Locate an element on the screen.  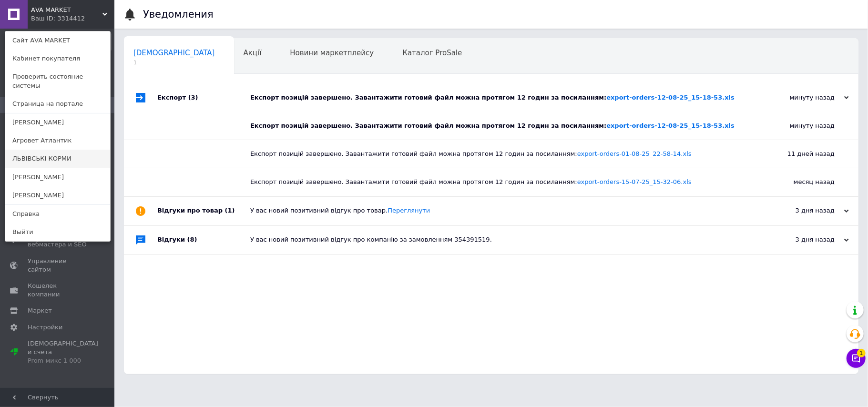
h1: Уведомления is located at coordinates (178, 14).